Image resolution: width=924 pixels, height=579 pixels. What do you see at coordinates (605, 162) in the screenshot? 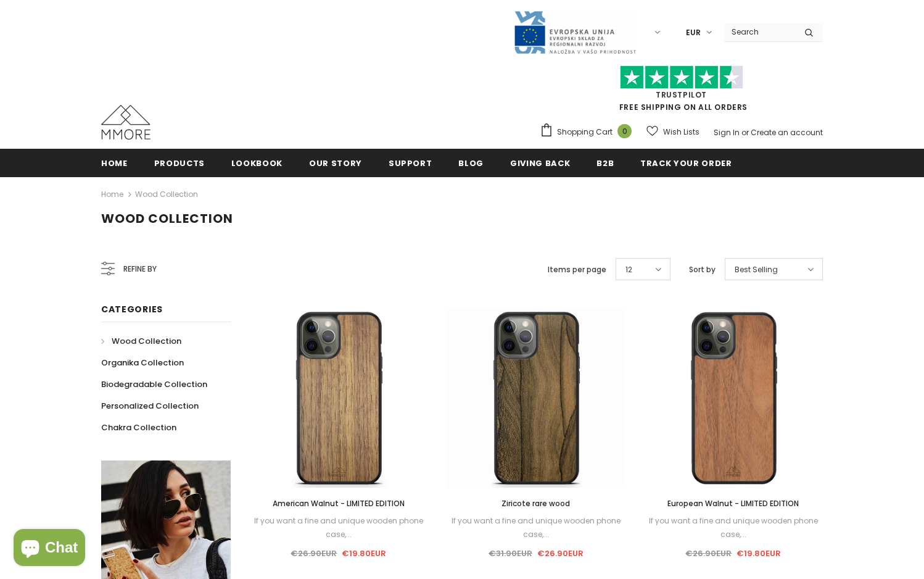
I see `a: B2B` at bounding box center [605, 162].